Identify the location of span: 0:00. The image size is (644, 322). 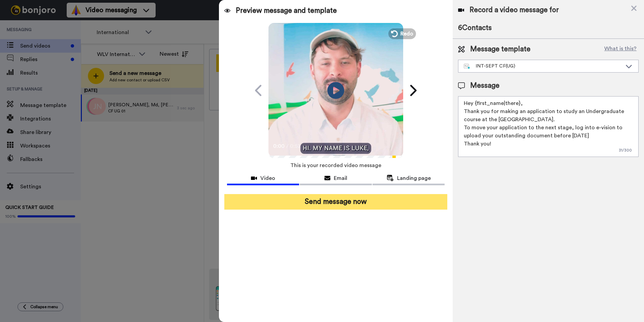
(279, 146).